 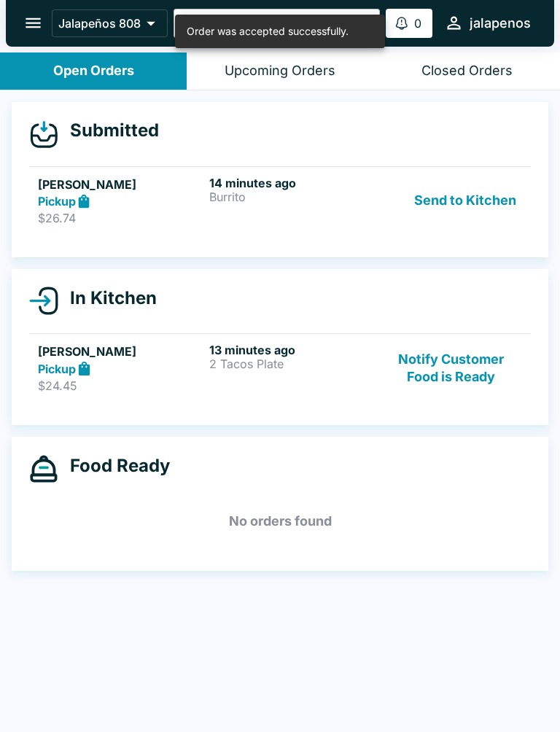 What do you see at coordinates (99, 24) in the screenshot?
I see `p: Jalapeños 808` at bounding box center [99, 24].